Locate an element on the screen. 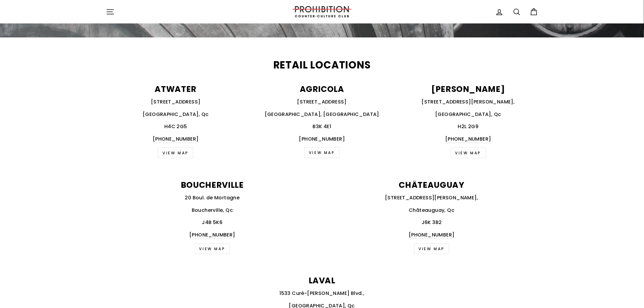  p: 20 Boul. de Mortagne is located at coordinates (212, 198).